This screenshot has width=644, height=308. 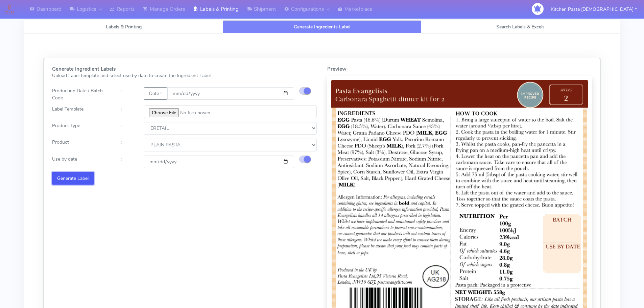 What do you see at coordinates (322, 27) in the screenshot?
I see `span: Generate Ingredients Label` at bounding box center [322, 27].